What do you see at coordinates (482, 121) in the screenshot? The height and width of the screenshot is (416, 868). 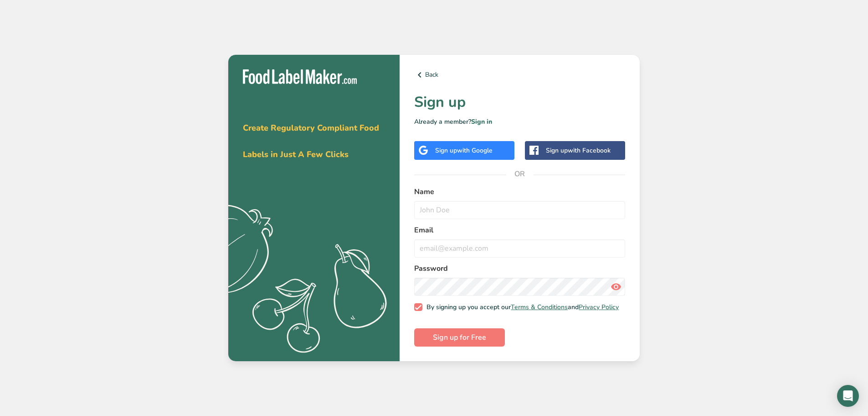 I see `a: Sign in` at bounding box center [482, 121].